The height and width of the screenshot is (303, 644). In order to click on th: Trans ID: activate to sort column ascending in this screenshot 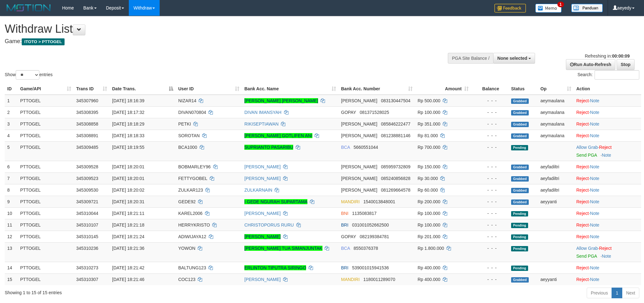, I will do `click(92, 89)`.